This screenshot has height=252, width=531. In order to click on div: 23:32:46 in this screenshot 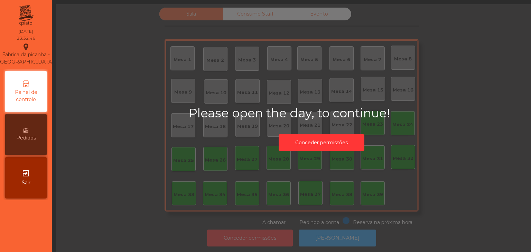, I will do `click(26, 38)`.